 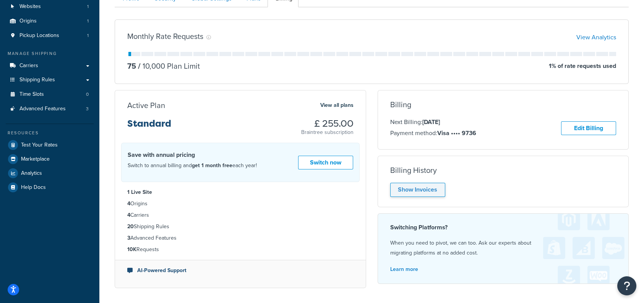 What do you see at coordinates (87, 95) in the screenshot?
I see `span: 0` at bounding box center [87, 95].